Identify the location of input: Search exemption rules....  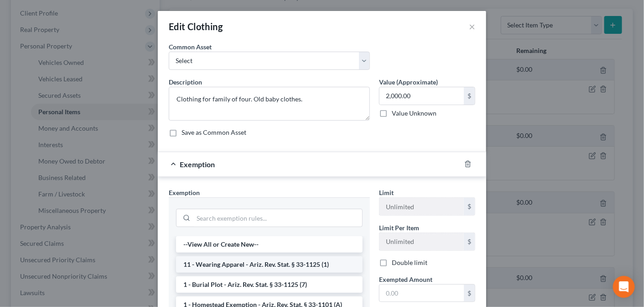
(278, 218).